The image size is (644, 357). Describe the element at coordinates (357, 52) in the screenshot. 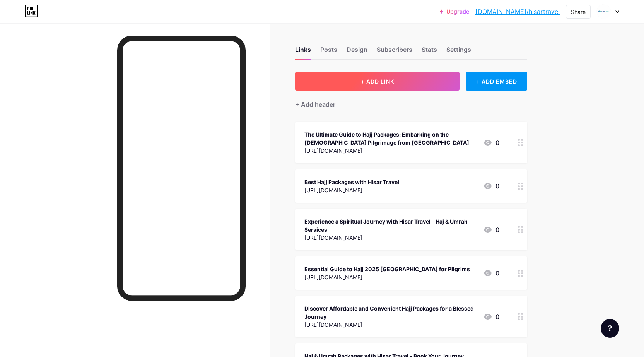

I see `div: Design` at that location.